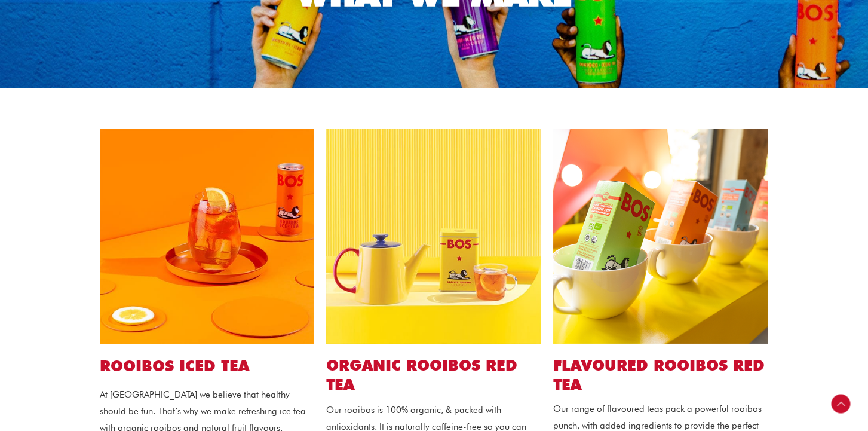  I want to click on h1: ROOIBOS ICED TEA, so click(207, 366).